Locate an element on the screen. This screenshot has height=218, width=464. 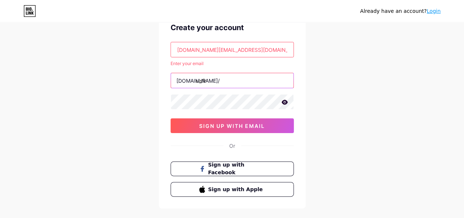
button: Sign up with Apple is located at coordinates (232, 189).